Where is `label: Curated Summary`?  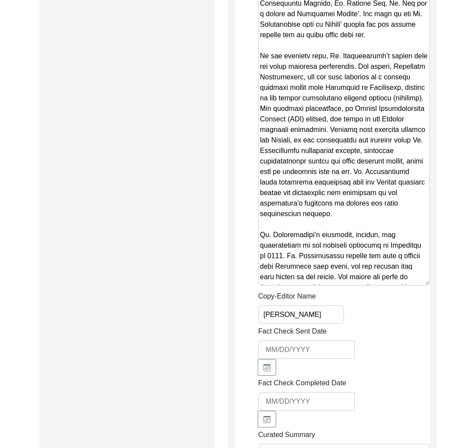
label: Curated Summary is located at coordinates (287, 435).